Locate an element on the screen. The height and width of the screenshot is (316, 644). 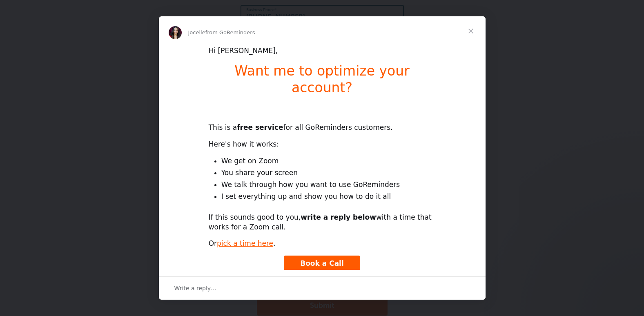
div: This is a for all GoReminders customers. is located at coordinates (322, 123).